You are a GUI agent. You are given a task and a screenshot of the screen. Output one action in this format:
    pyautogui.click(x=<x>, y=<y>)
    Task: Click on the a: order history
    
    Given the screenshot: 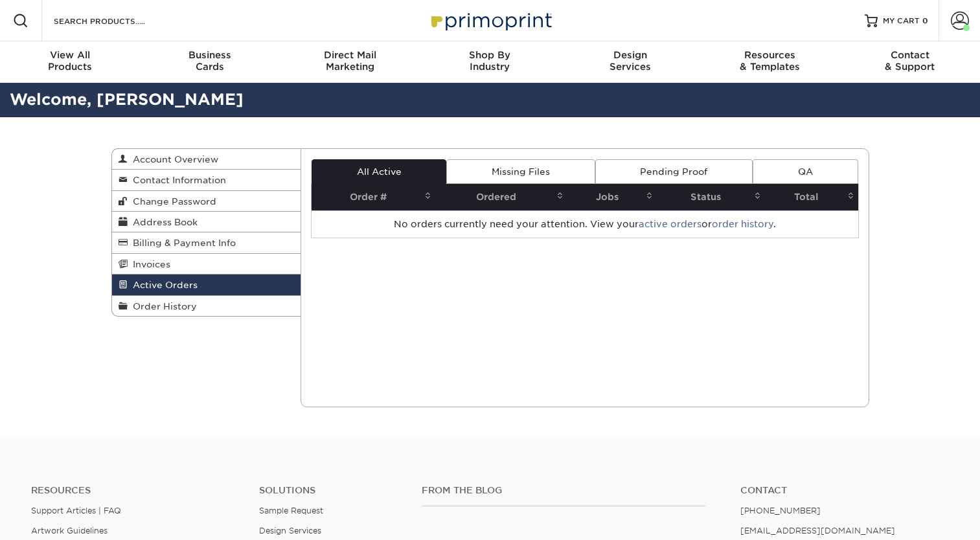 What is the action you would take?
    pyautogui.click(x=742, y=224)
    